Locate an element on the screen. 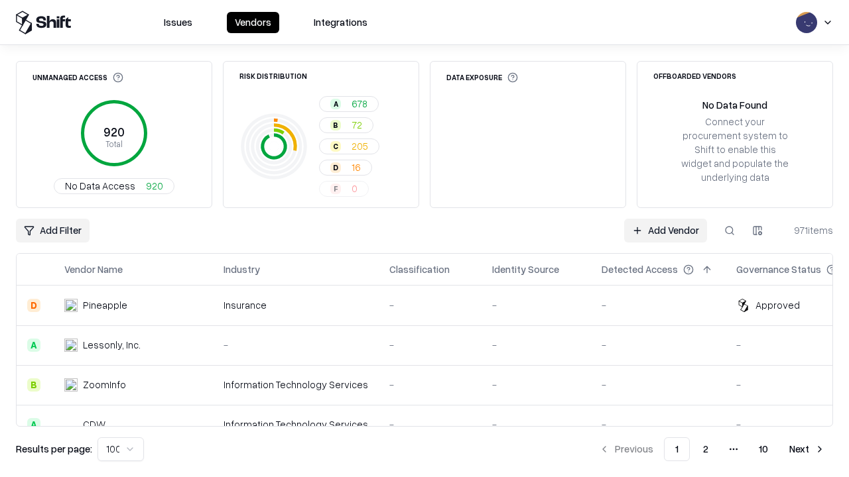 The image size is (849, 477). button: No Data Access920 is located at coordinates (114, 186).